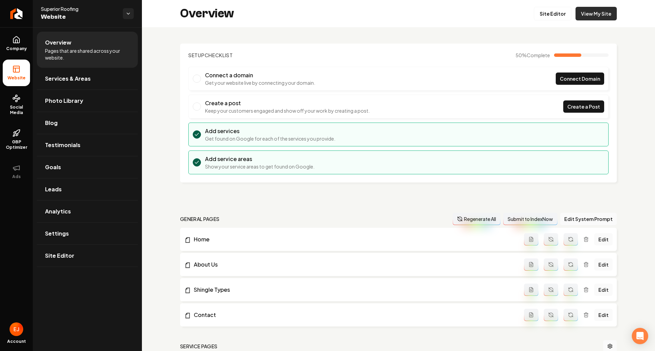 This screenshot has height=351, width=655. I want to click on p: Keep your customers engaged and show off your work by creating a post., so click(287, 111).